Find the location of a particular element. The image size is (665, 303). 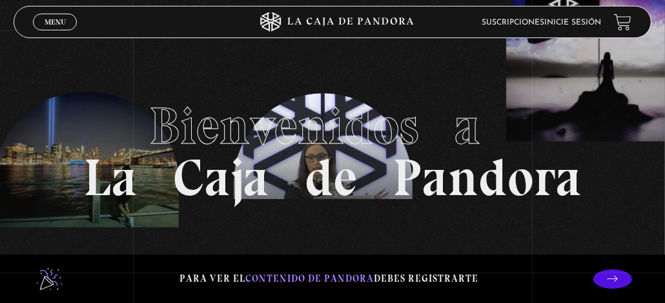

a: Suscripciones is located at coordinates (513, 23).